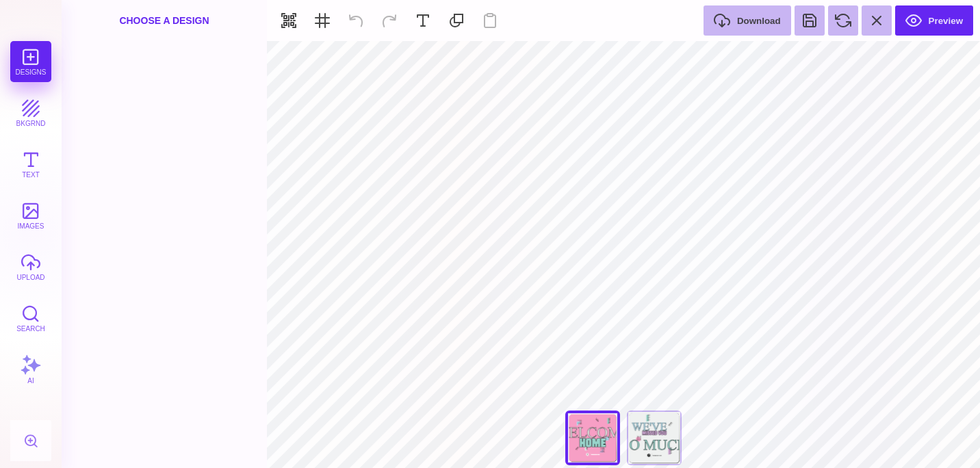 This screenshot has width=980, height=468. What do you see at coordinates (30, 267) in the screenshot?
I see `button: upload` at bounding box center [30, 267].